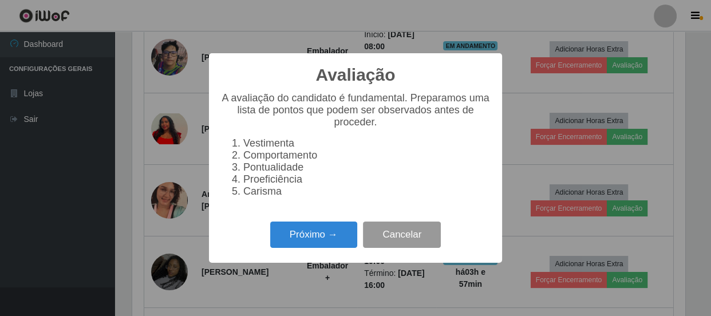  What do you see at coordinates (367, 191) in the screenshot?
I see `li: Carisma` at bounding box center [367, 191].